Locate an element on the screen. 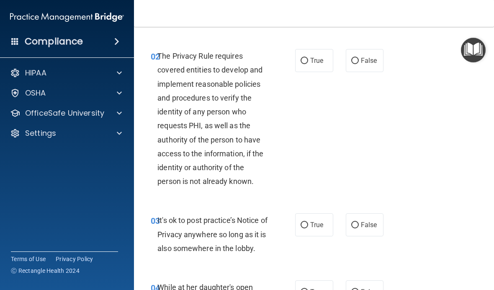 This screenshot has width=494, height=290. span: 03 is located at coordinates (155, 221).